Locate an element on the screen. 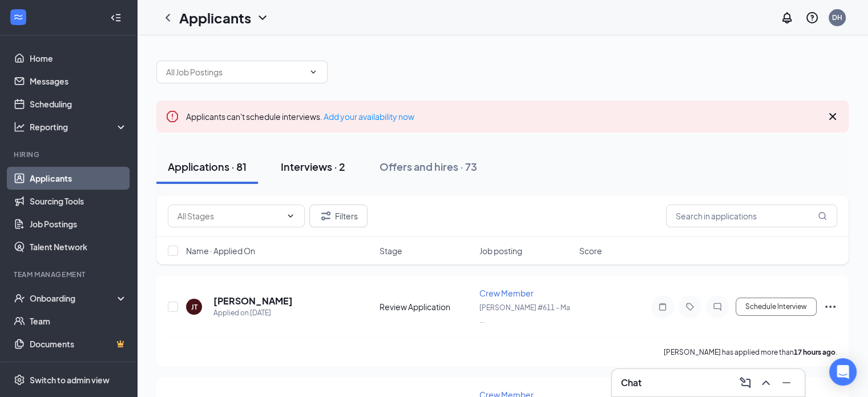  a: Scheduling is located at coordinates (78, 104).